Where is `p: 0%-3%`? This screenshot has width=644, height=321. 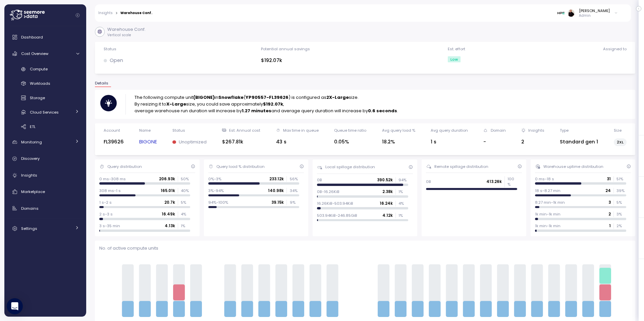 p: 0%-3% is located at coordinates (215, 179).